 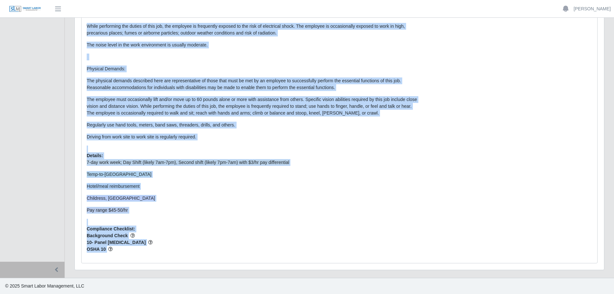 What do you see at coordinates (44, 286) in the screenshot?
I see `span: © 2025 Smart Labor Management, LLC` at bounding box center [44, 286].